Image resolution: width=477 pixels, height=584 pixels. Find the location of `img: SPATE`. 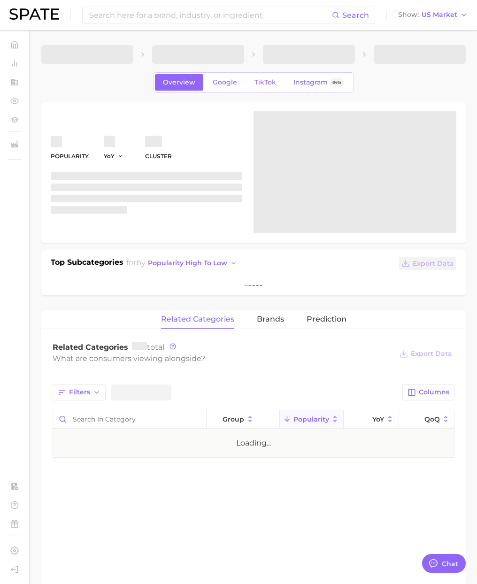

img: SPATE is located at coordinates (34, 14).